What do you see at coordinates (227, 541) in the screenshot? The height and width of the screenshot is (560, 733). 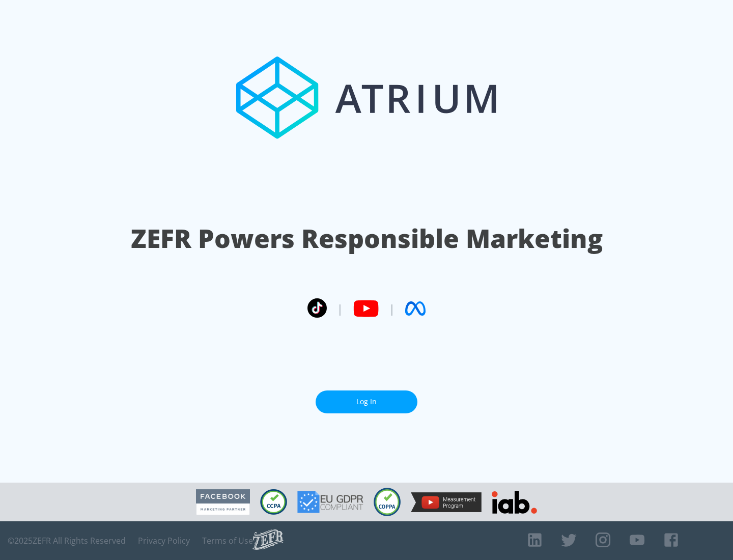 I see `a: Terms of Use` at bounding box center [227, 541].